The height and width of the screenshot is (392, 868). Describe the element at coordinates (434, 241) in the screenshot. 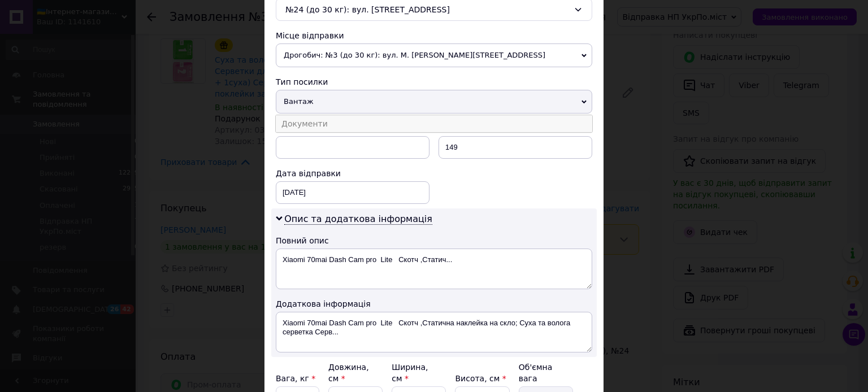

I see `div: Повний опис` at that location.